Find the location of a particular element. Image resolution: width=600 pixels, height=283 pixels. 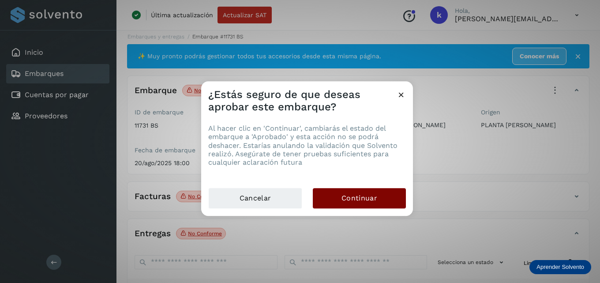

p: Aprender Solvento is located at coordinates (560, 267).